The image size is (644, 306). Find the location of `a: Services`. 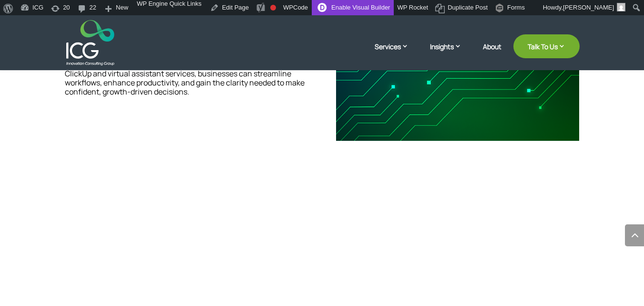

a: Services is located at coordinates (396, 54).